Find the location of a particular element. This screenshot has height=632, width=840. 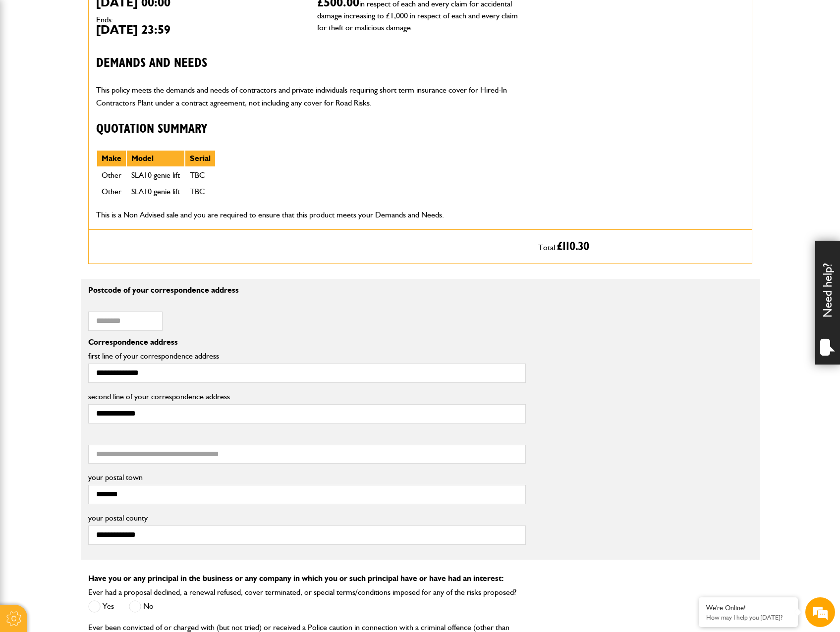

p: Correspondence address is located at coordinates (307, 342).